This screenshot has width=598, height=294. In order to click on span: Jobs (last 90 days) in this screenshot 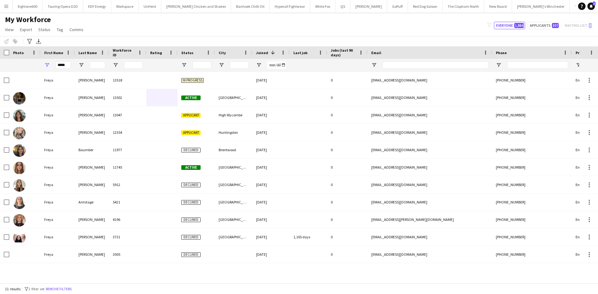, I will do `click(344, 53)`.